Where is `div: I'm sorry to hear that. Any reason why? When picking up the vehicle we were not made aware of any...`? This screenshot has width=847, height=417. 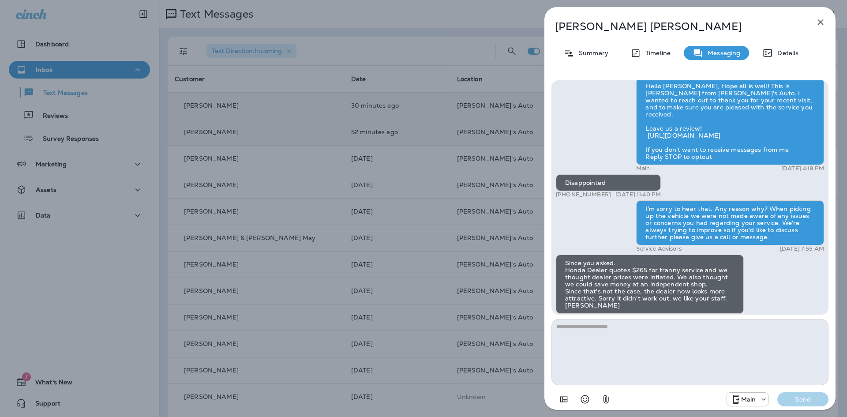 div: I'm sorry to hear that. Any reason why? When picking up the vehicle we were not made aware of any... is located at coordinates (730, 223).